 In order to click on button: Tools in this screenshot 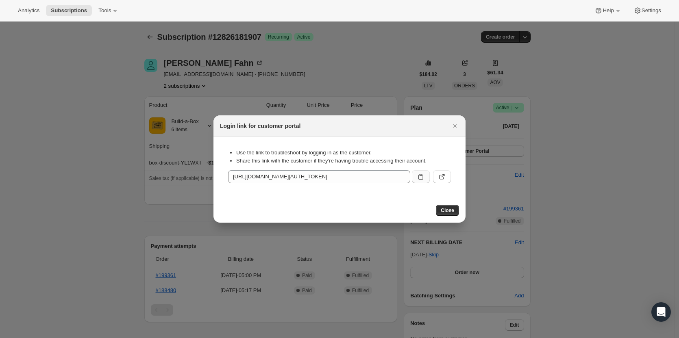, I will do `click(109, 11)`.